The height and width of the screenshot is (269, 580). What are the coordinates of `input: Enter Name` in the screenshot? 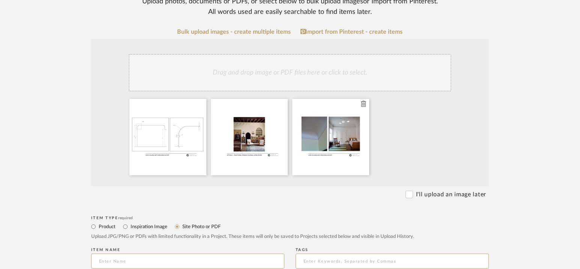 It's located at (188, 261).